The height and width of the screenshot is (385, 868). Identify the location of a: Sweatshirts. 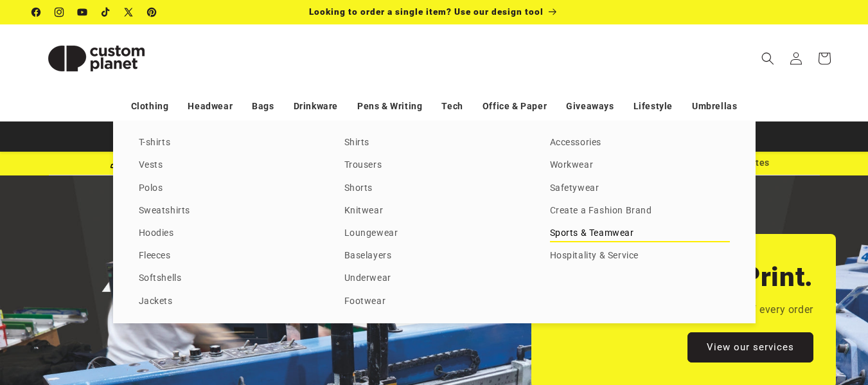
(229, 211).